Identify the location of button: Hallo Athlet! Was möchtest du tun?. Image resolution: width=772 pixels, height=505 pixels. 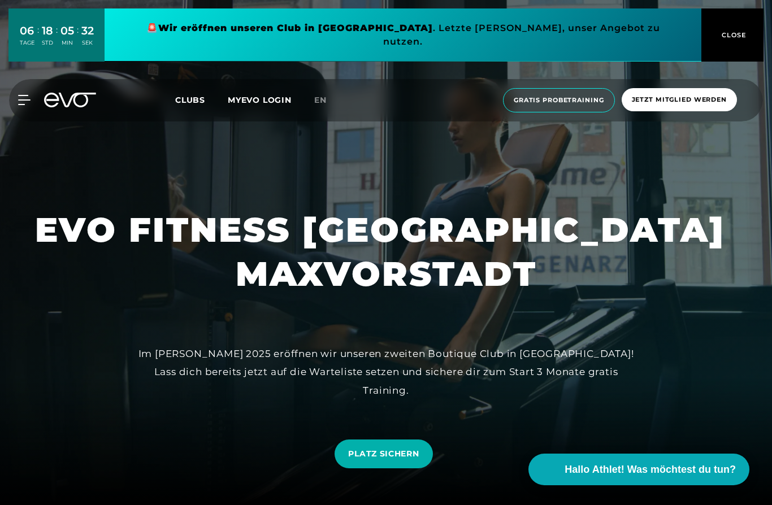
(638, 469).